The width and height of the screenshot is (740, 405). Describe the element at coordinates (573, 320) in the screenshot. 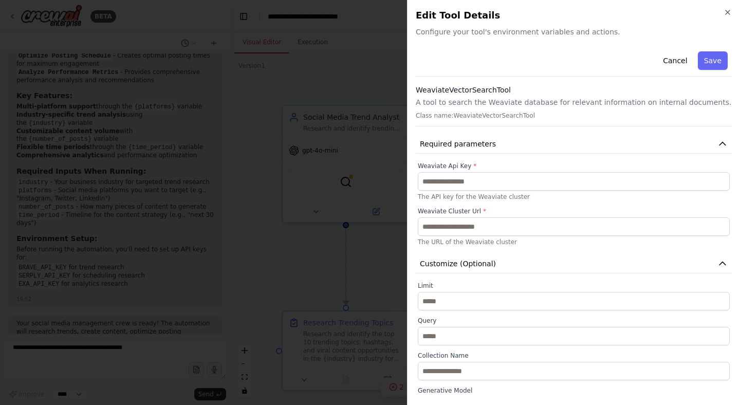

I see `label: Query` at that location.